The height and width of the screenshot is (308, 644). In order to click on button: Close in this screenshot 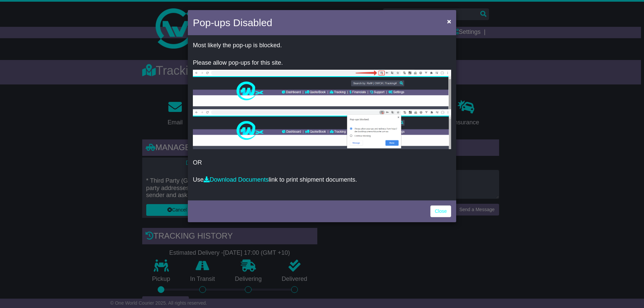, I will do `click(449, 21)`.